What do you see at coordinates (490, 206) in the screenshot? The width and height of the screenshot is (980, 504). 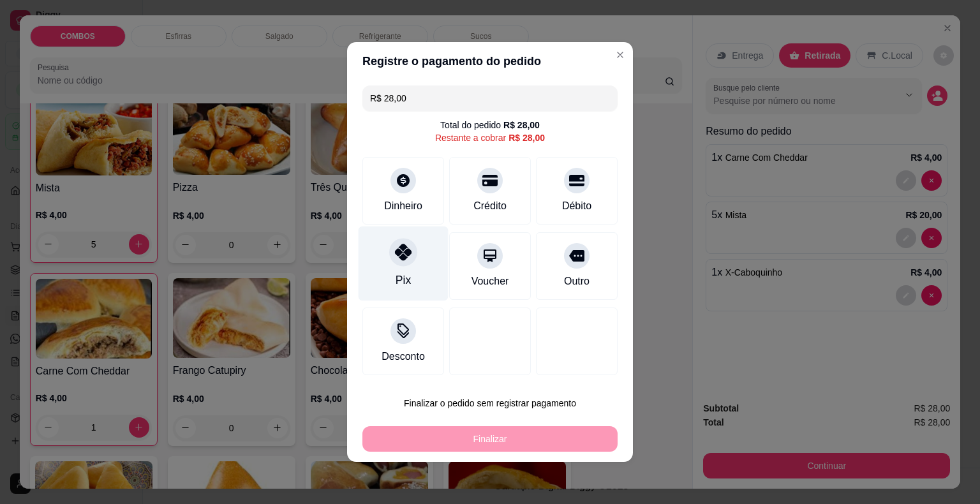 I see `div: Crédito` at bounding box center [490, 206].